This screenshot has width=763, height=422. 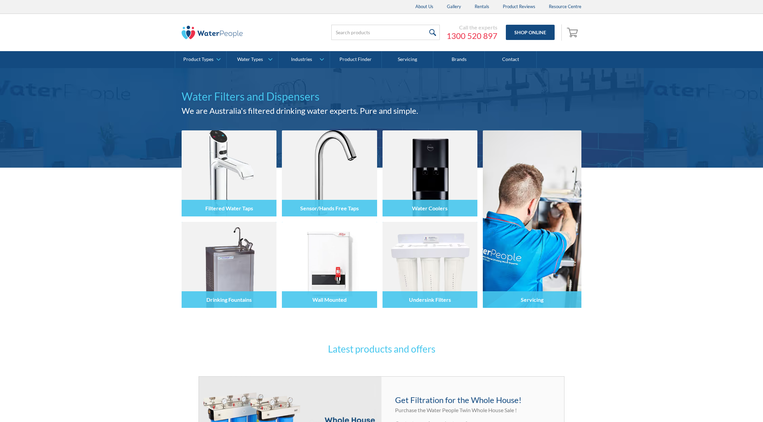 I want to click on h4: Wall Mounted, so click(x=329, y=300).